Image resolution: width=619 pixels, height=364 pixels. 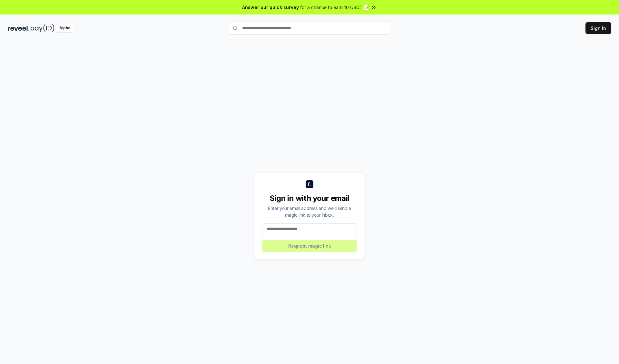 I want to click on div: Alpha, so click(x=65, y=28).